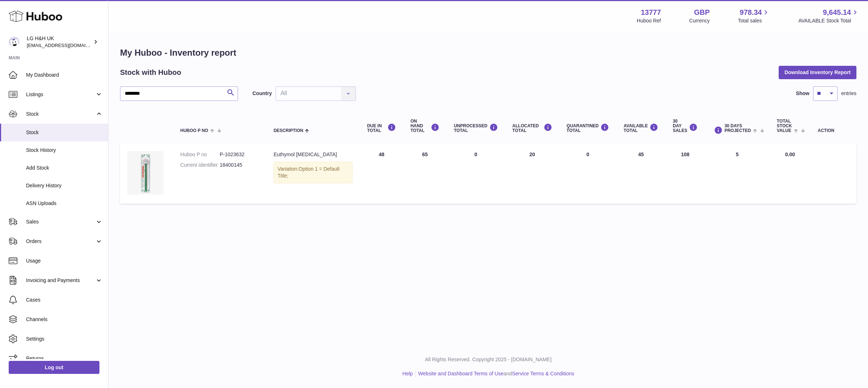 The image size is (868, 388). I want to click on img: product image, so click(146, 173).